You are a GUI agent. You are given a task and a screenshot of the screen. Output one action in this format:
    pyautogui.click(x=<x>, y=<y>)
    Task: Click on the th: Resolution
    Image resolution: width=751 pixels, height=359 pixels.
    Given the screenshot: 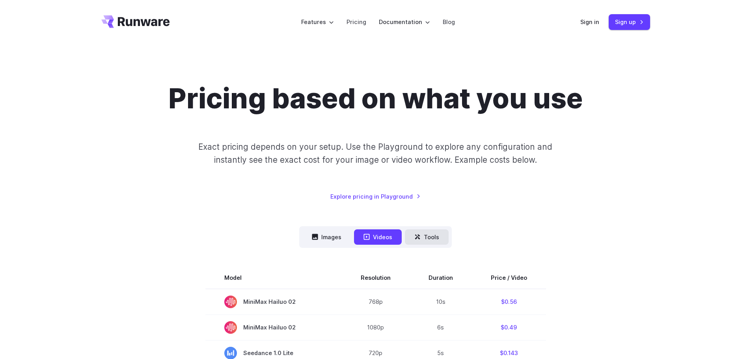 What is the action you would take?
    pyautogui.click(x=376, y=278)
    